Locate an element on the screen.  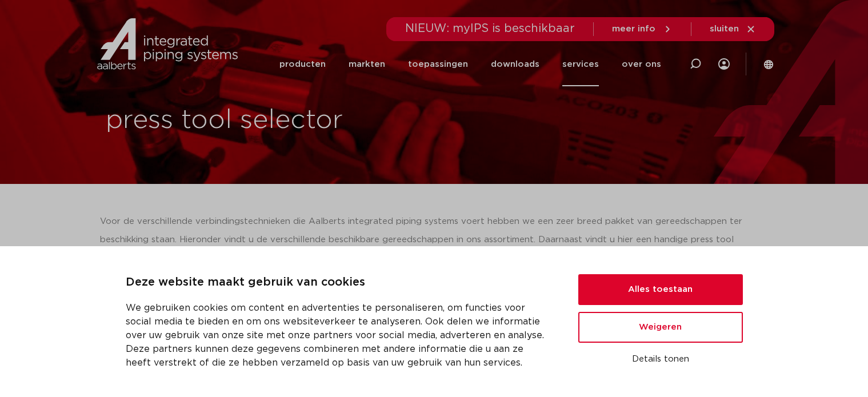
button: Alles toestaan is located at coordinates (660, 290).